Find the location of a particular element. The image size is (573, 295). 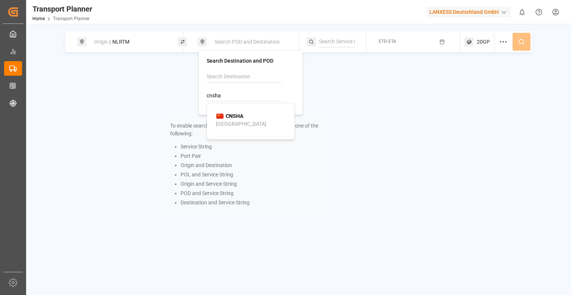

button: show 0 new notifications is located at coordinates (522, 12).